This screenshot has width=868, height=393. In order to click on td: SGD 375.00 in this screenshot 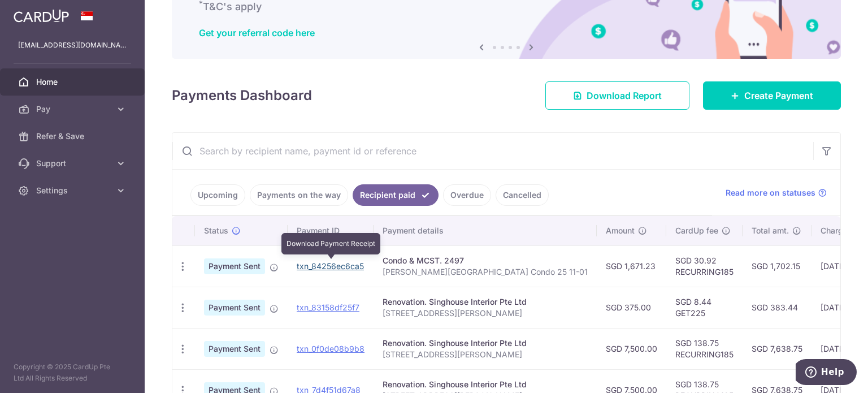, I will do `click(631, 307)`.